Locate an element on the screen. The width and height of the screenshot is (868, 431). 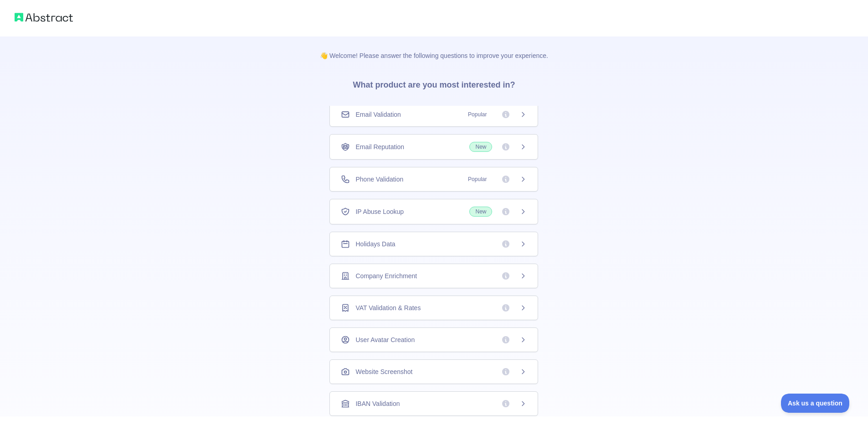
span: IP Abuse Lookup is located at coordinates (380, 212).